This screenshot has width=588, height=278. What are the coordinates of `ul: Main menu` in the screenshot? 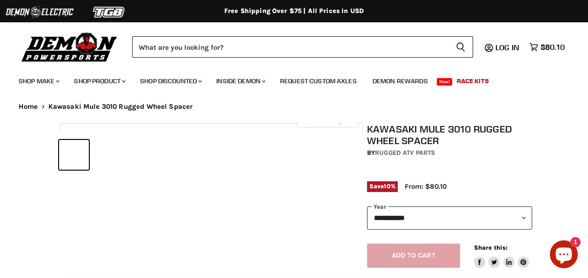 It's located at (287, 79).